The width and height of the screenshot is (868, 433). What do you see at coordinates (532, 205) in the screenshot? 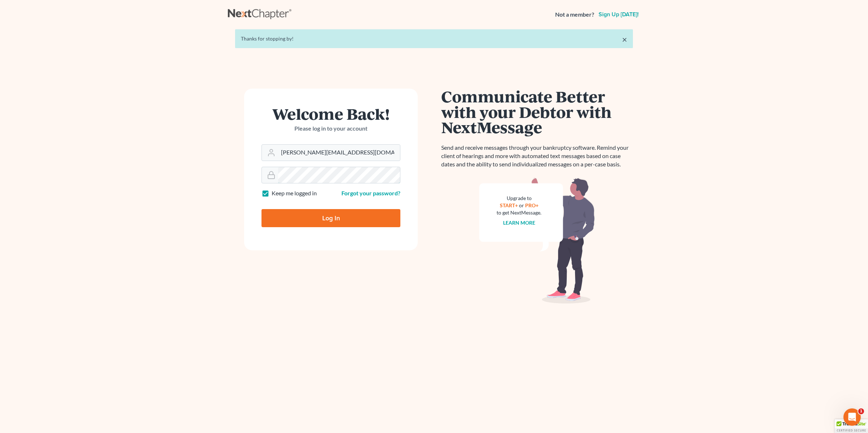
I see `a: PRO+` at bounding box center [532, 205].